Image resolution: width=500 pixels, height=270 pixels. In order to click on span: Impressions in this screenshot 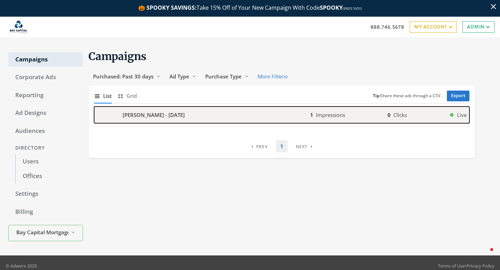, I will do `click(330, 115)`.